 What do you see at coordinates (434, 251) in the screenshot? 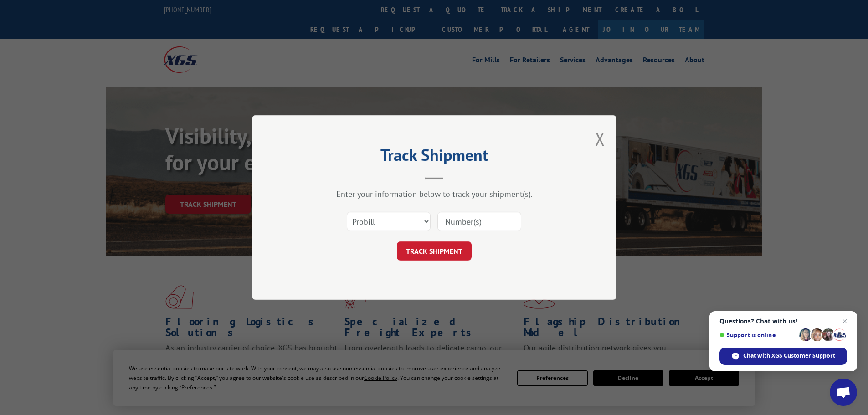
I see `button: TRACK SHIPMENT` at bounding box center [434, 251].